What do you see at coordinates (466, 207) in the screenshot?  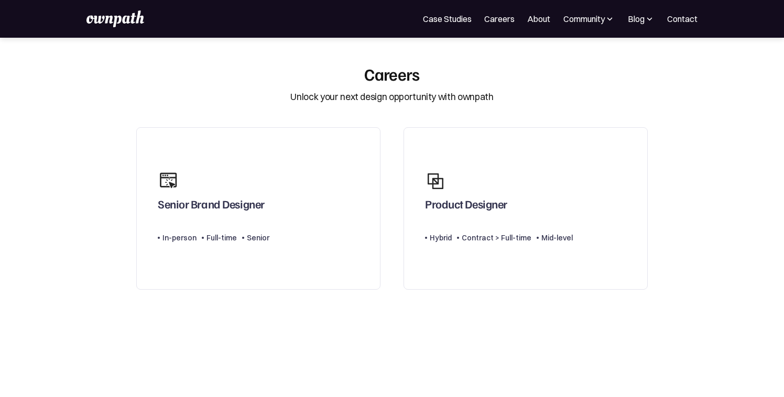 I see `div: Product Designer` at bounding box center [466, 207].